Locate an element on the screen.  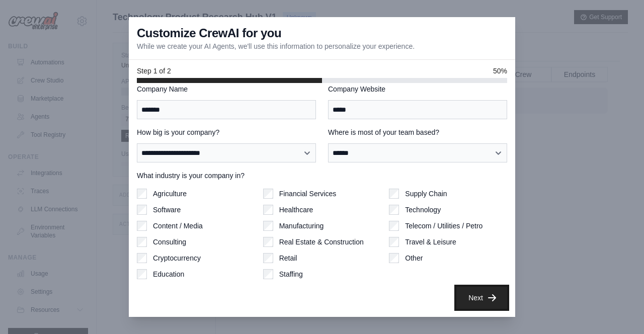
span: Step 1 of 2 is located at coordinates (154, 71).